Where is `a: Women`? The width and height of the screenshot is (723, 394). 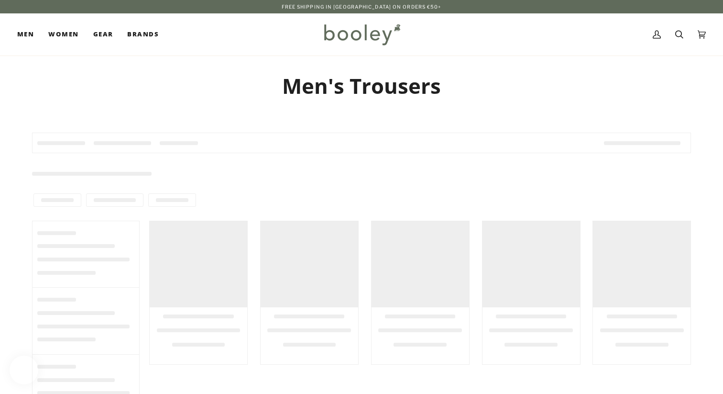 a: Women is located at coordinates (63, 34).